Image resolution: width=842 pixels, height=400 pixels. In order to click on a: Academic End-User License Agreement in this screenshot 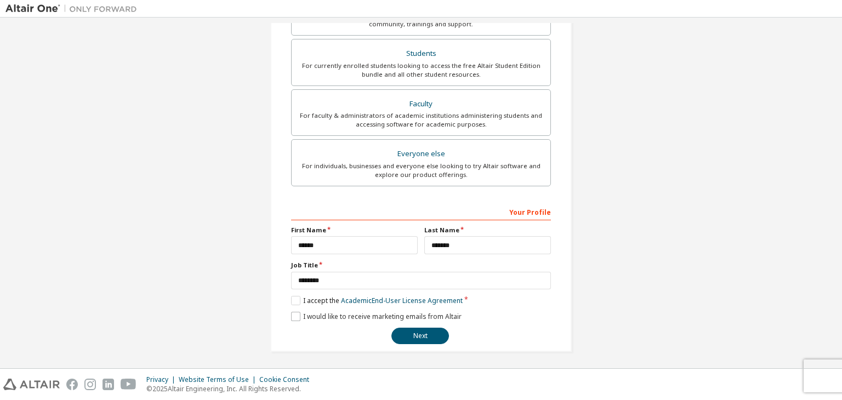, I will do `click(402, 300)`.